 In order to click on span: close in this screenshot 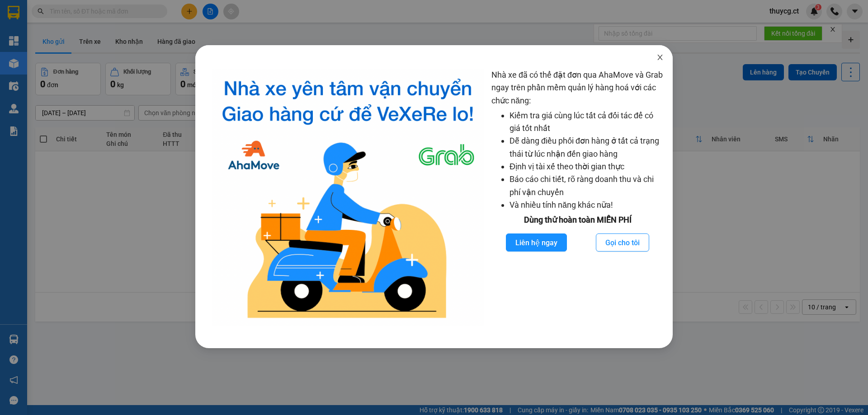, I will do `click(660, 57)`.